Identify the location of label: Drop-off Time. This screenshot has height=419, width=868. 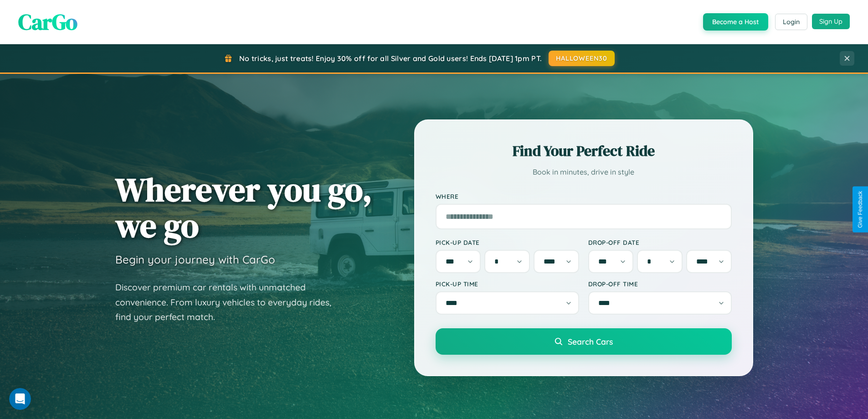
(660, 284).